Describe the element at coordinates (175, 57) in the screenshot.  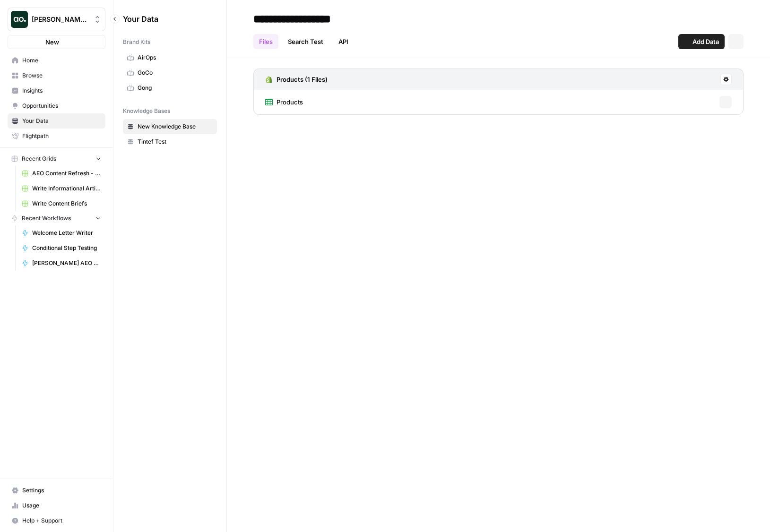
I see `span: AirOps` at that location.